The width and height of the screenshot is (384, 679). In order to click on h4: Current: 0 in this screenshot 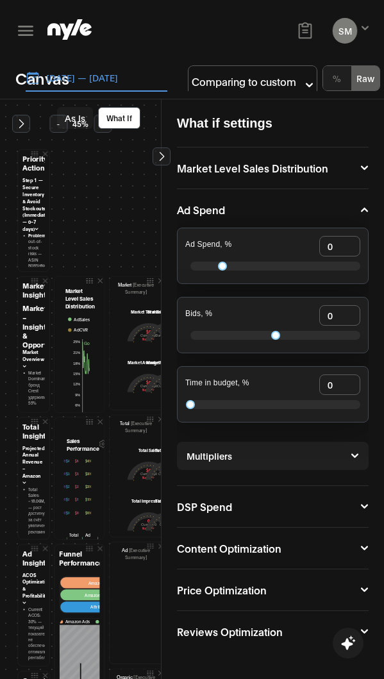, I will do `click(149, 524)`.